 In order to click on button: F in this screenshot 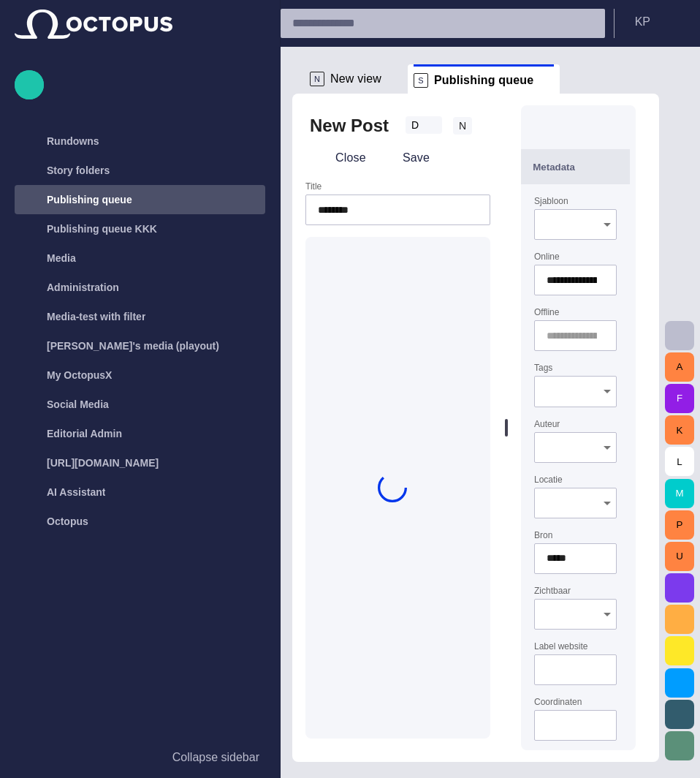, I will do `click(679, 398)`.